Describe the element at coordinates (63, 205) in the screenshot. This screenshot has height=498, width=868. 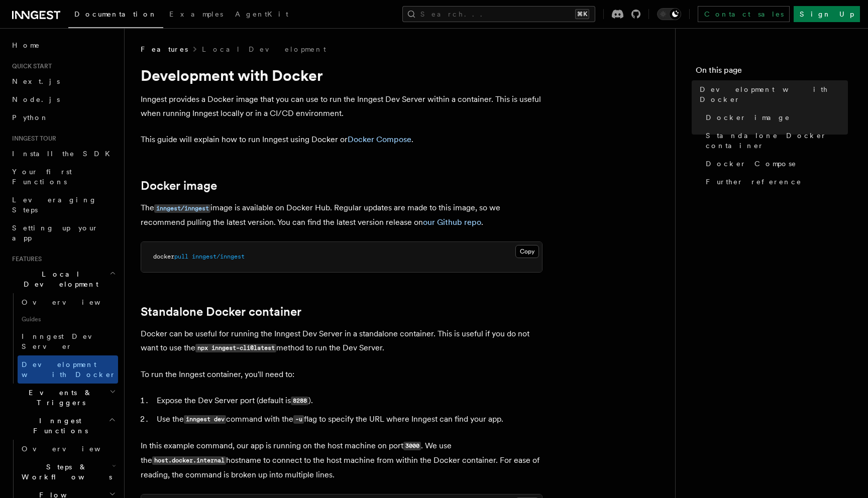
I see `a: Leveraging Steps` at that location.